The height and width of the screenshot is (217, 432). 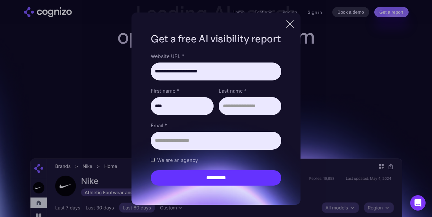 What do you see at coordinates (216, 56) in the screenshot?
I see `label: Website URL *` at bounding box center [216, 56].